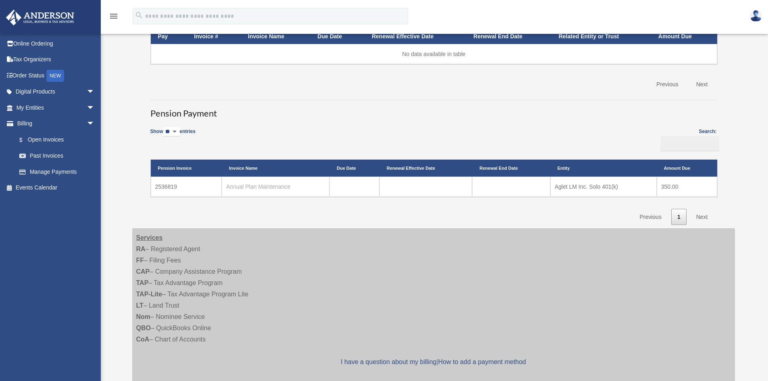 The width and height of the screenshot is (768, 381). What do you see at coordinates (149, 237) in the screenshot?
I see `strong: Services` at bounding box center [149, 237].